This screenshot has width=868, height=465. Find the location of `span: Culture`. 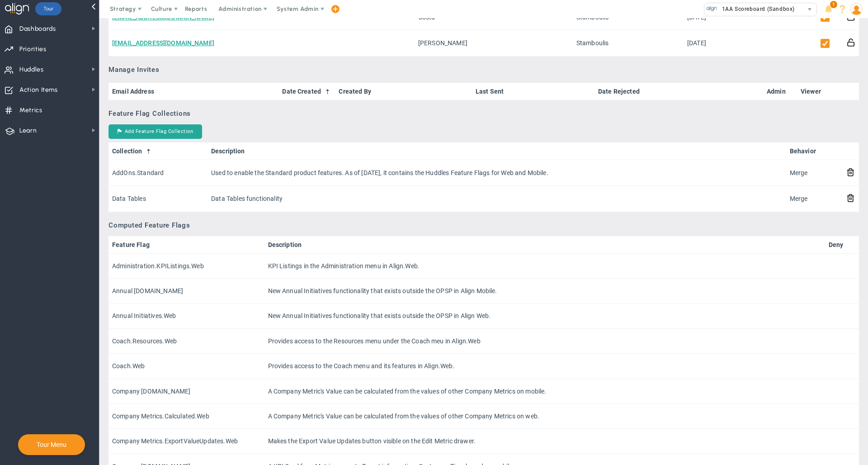

span: Culture is located at coordinates (161, 8).